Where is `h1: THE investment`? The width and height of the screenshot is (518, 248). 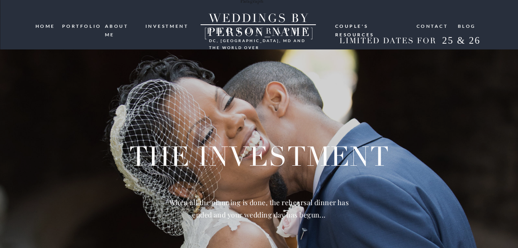 h1: THE investment is located at coordinates (259, 157).